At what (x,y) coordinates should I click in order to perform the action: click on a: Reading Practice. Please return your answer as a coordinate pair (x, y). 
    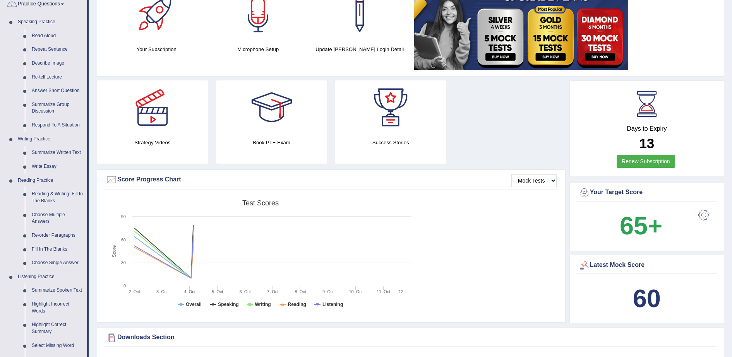
    Looking at the image, I should click on (50, 181).